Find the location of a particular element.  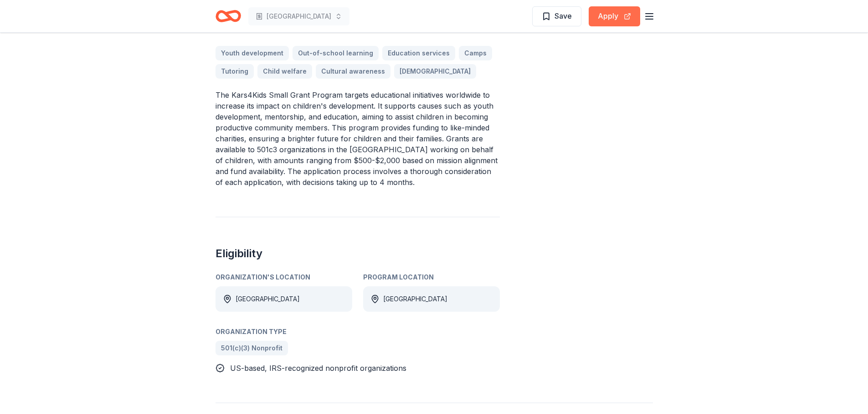

div: Organization Type is located at coordinates (357, 332).